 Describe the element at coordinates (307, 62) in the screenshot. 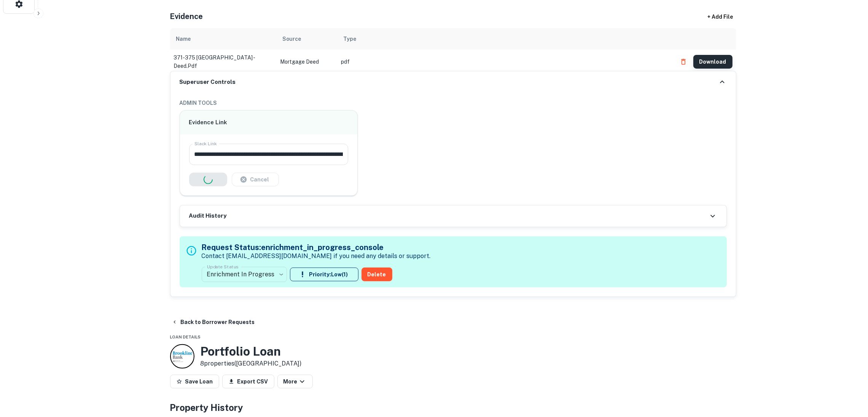

I see `td: Mortgage Deed` at that location.